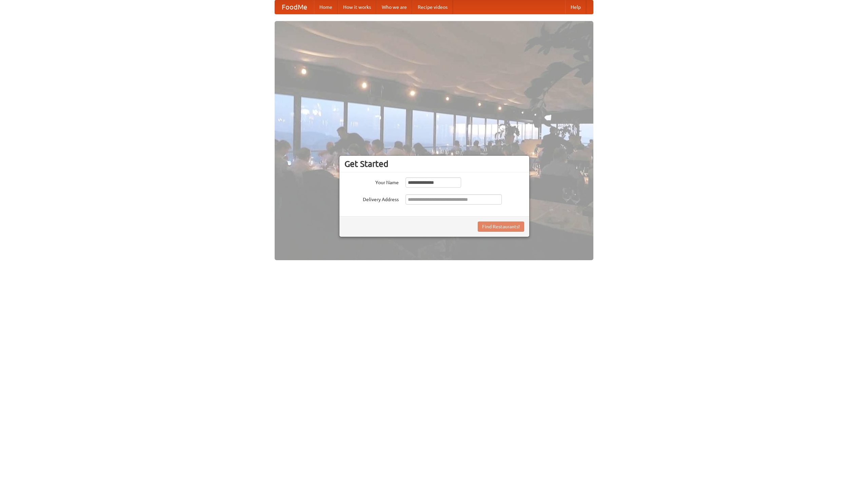  Describe the element at coordinates (326, 7) in the screenshot. I see `a: Home` at that location.